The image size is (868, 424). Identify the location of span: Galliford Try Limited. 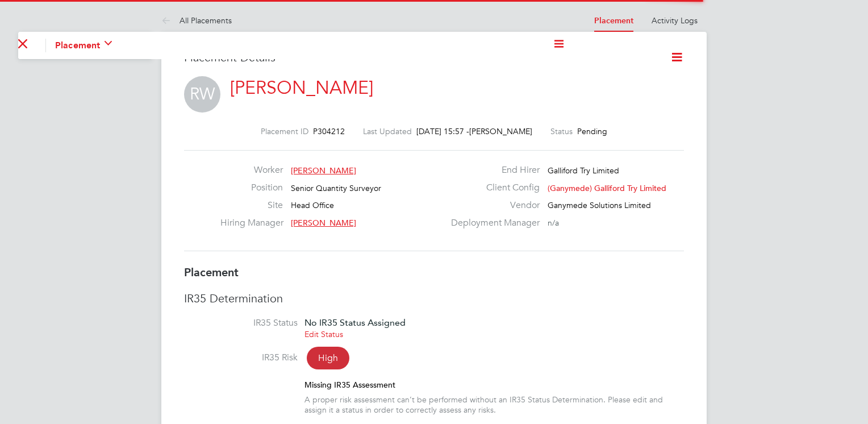
(584, 170).